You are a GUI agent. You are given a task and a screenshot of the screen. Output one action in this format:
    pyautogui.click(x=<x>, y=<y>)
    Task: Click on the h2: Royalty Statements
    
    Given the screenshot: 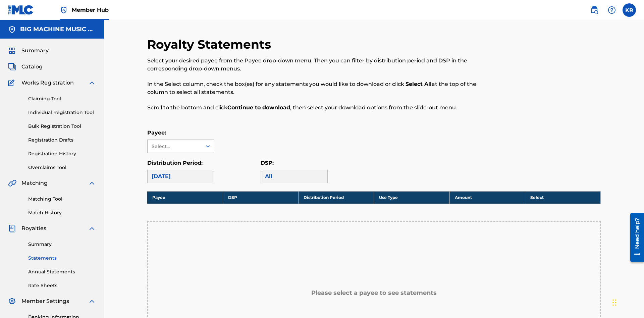 What is the action you would take?
    pyautogui.click(x=211, y=45)
    